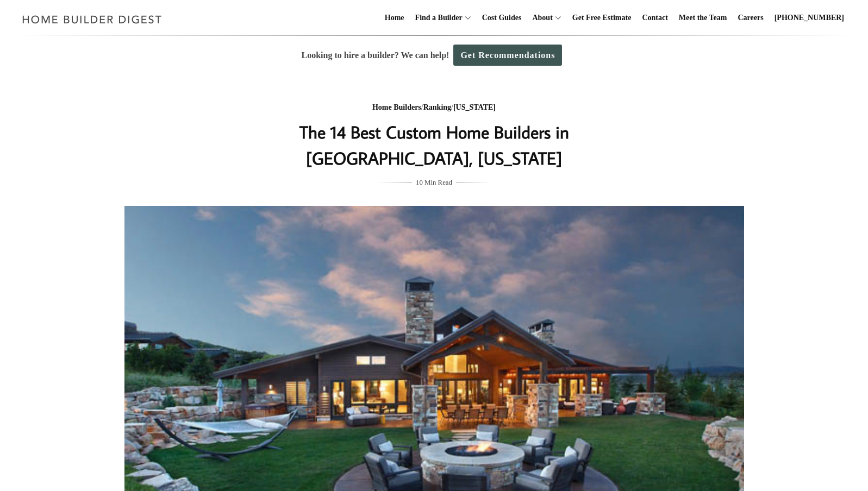 This screenshot has width=868, height=491. I want to click on a: Get Free Estimate, so click(602, 18).